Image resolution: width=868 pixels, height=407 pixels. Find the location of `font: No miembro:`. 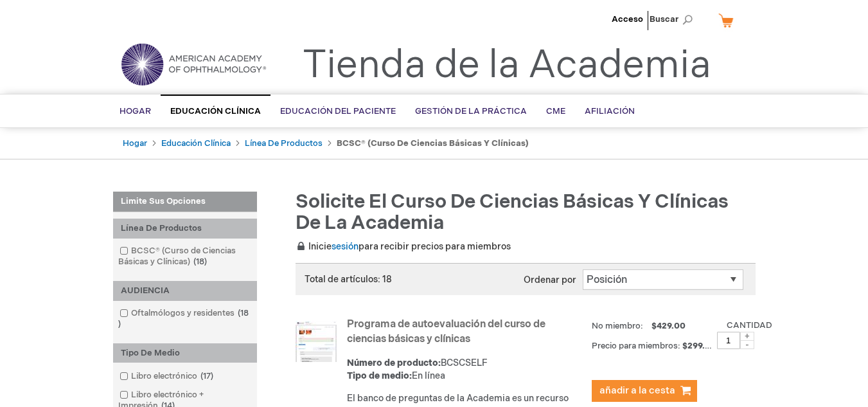

font: No miembro: is located at coordinates (618, 326).